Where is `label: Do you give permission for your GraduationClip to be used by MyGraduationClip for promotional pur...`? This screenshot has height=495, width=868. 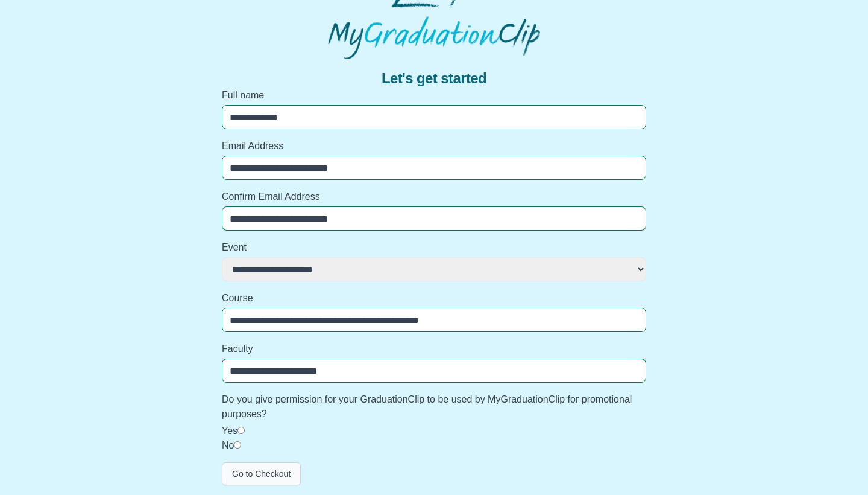 label: Do you give permission for your GraduationClip to be used by MyGraduationClip for promotional pur... is located at coordinates (434, 407).